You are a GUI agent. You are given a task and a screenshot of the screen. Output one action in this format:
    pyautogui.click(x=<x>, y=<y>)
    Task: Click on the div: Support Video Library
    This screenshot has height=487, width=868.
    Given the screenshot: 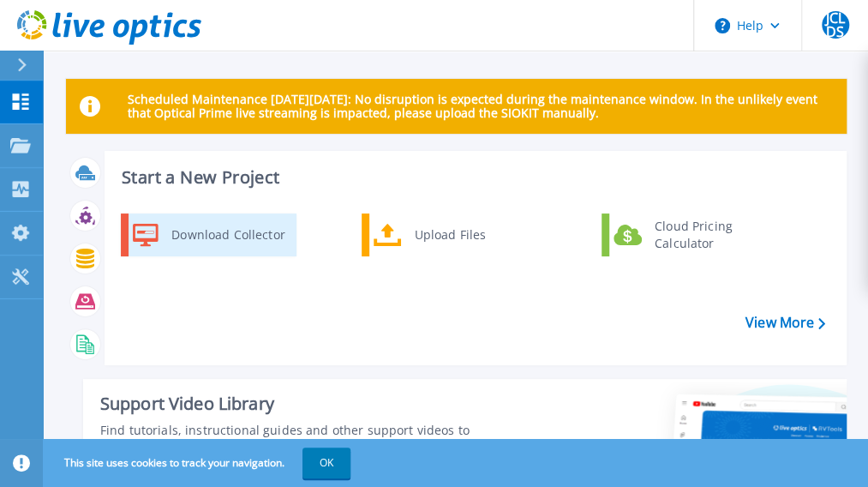 What is the action you would take?
    pyautogui.click(x=296, y=404)
    